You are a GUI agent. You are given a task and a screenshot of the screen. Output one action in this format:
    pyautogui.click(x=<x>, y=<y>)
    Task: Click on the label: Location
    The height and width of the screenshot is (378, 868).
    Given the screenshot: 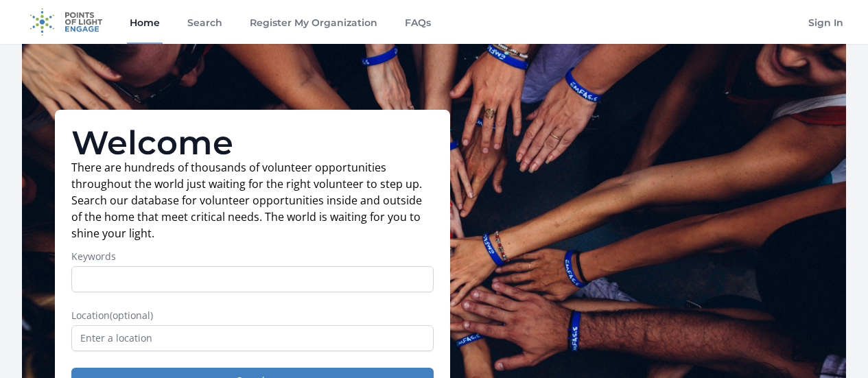 What is the action you would take?
    pyautogui.click(x=252, y=316)
    